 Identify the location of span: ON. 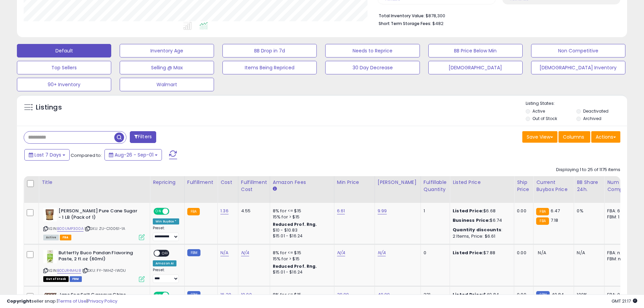
(159, 211).